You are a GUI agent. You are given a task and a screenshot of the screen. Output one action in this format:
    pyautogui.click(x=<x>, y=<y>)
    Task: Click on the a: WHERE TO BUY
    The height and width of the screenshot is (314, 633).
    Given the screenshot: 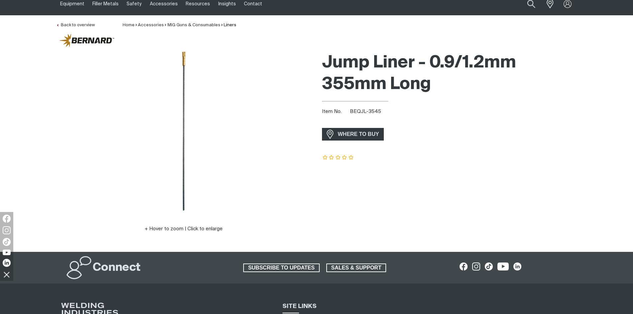 What is the action you would take?
    pyautogui.click(x=353, y=134)
    